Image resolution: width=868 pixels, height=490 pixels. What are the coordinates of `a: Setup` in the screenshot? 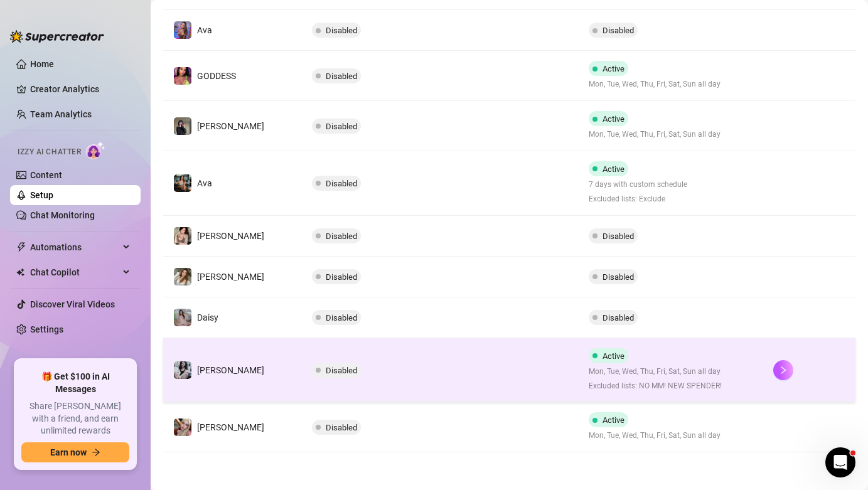 It's located at (41, 196).